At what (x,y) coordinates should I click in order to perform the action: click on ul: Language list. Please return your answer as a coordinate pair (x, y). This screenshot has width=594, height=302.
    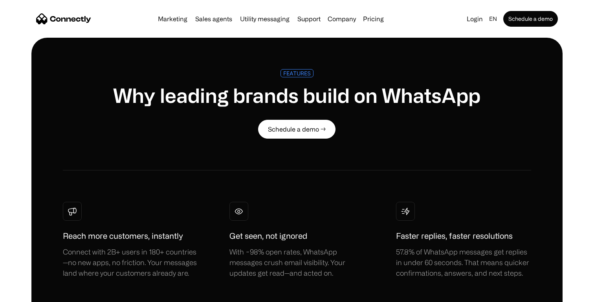
    Looking at the image, I should click on (31, 294).